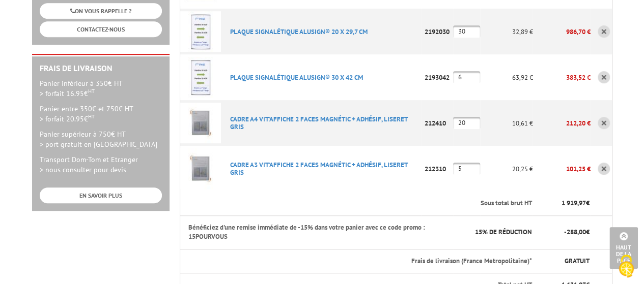  Describe the element at coordinates (200, 169) in the screenshot. I see `img: CADRE A3 VIT'AFFICHE 2 FACES MAGNéTIC + ADHéSIF, LISERET GRIS` at that location.